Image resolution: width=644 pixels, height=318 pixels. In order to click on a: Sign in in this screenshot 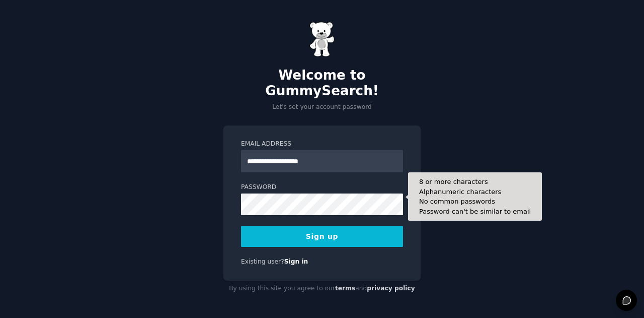, I will do `click(296, 262)`.